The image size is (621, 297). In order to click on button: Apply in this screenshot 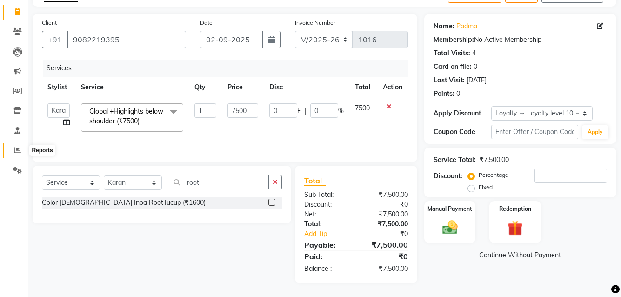, I will do `click(595, 132)`.